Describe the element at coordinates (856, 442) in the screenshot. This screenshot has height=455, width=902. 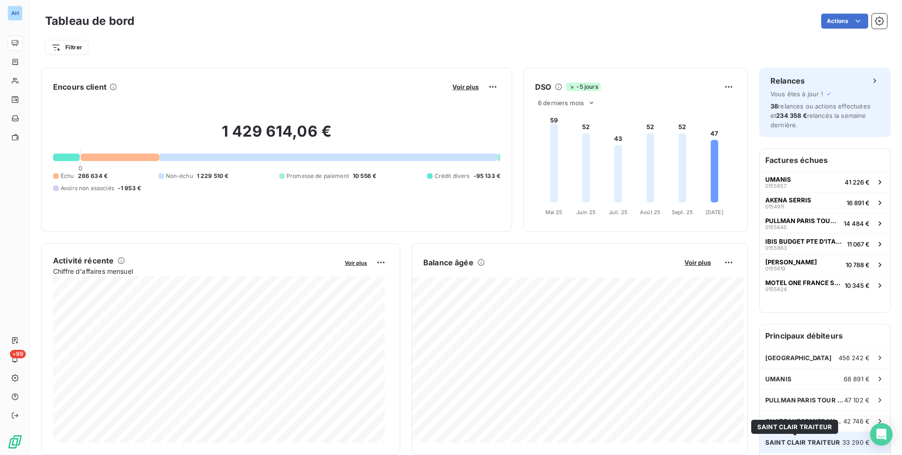
I see `span: 33 290 €` at that location.